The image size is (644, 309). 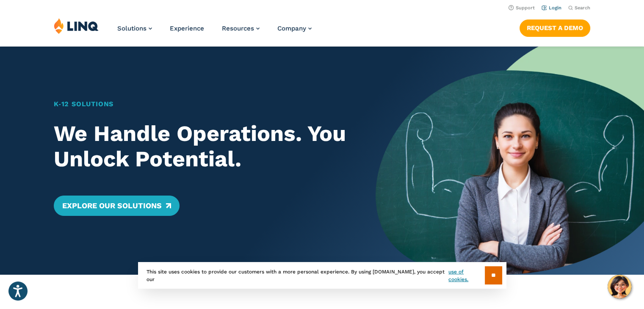 What do you see at coordinates (555, 28) in the screenshot?
I see `a: Request a Demo` at bounding box center [555, 28].